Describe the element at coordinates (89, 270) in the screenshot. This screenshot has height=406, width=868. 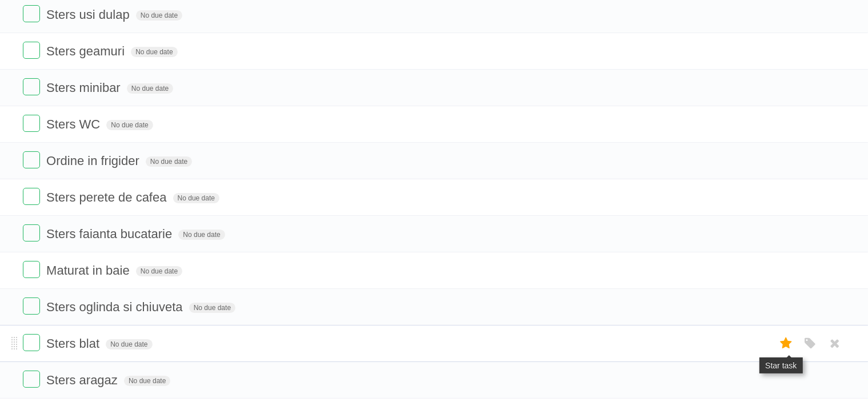
I see `span: Maturat in baie` at that location.